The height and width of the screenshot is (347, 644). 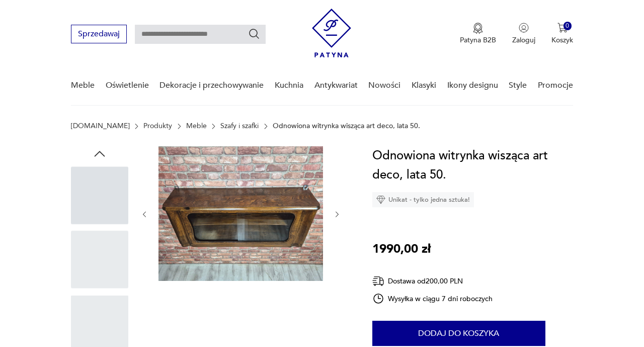 I want to click on a: Klasyki, so click(x=424, y=85).